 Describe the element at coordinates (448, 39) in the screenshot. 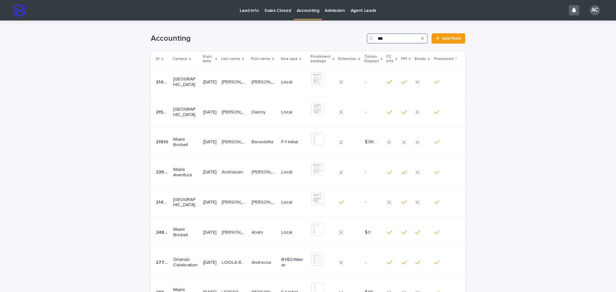

I see `a: Add New` at that location.